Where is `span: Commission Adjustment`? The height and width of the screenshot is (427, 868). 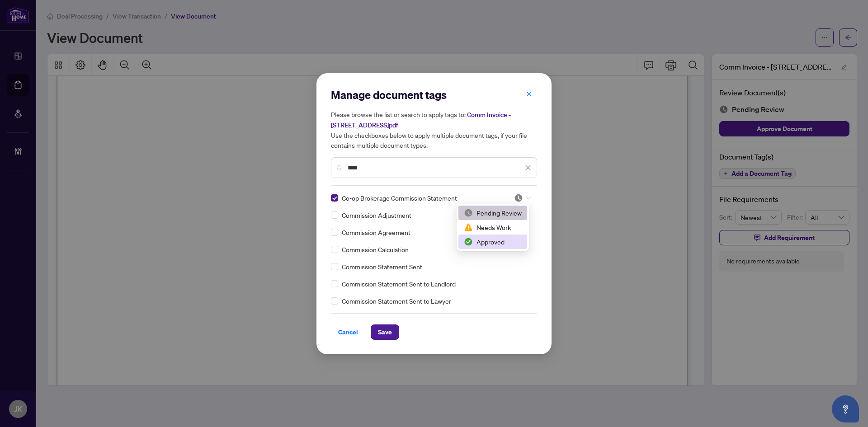 span: Commission Adjustment is located at coordinates (377, 215).